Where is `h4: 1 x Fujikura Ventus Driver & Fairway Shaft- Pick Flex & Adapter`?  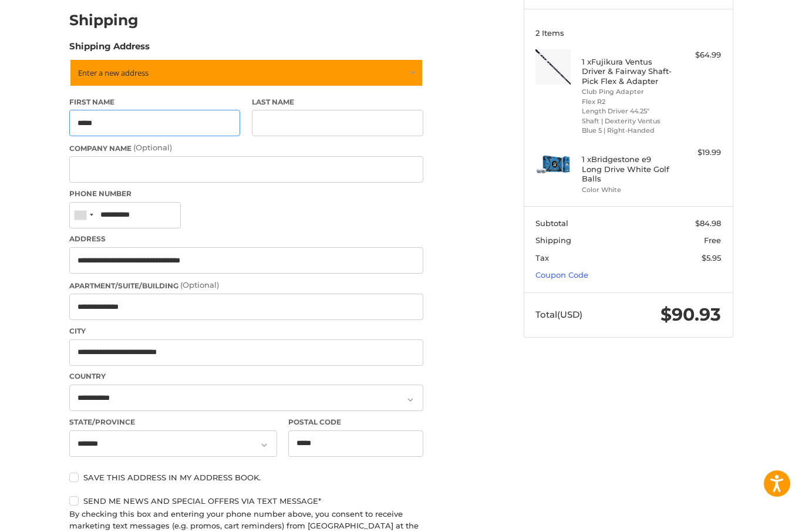 h4: 1 x Fujikura Ventus Driver & Fairway Shaft- Pick Flex & Adapter is located at coordinates (626, 71).